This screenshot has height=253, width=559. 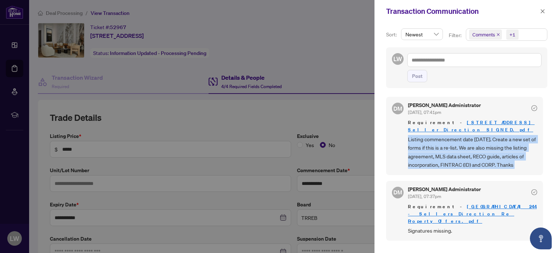 I want to click on span: LW, so click(x=397, y=59).